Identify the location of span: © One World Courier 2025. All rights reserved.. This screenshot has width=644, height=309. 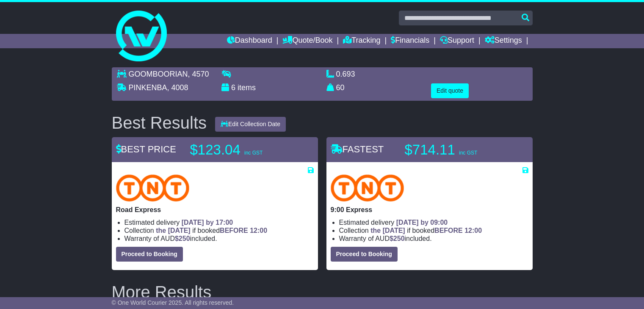
(173, 303).